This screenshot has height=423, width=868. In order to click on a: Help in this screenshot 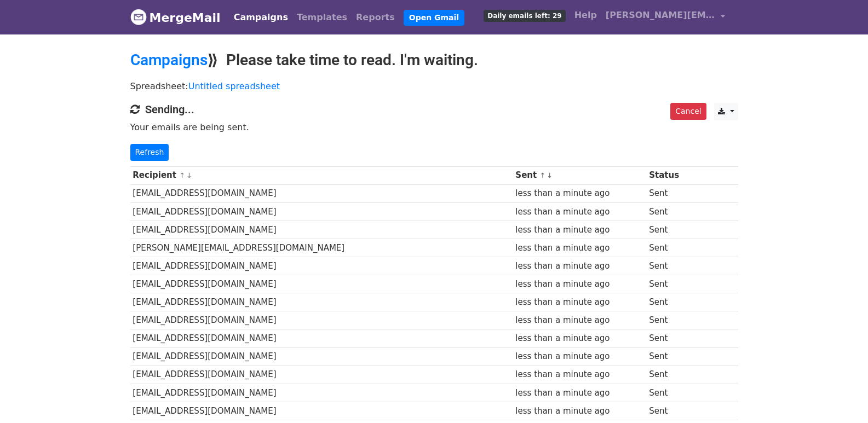, I will do `click(585, 15)`.